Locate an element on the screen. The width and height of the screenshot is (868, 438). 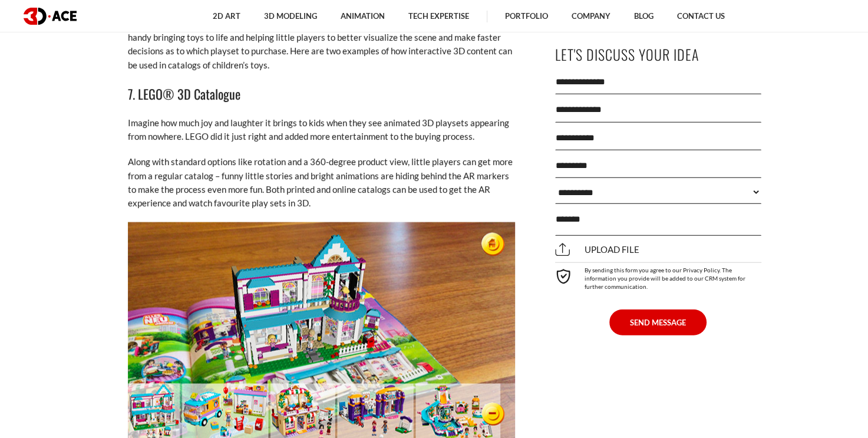
p: Imagine how much joy and laughter it brings to kids when they see animated 3D playsets appearing ... is located at coordinates (322, 130).